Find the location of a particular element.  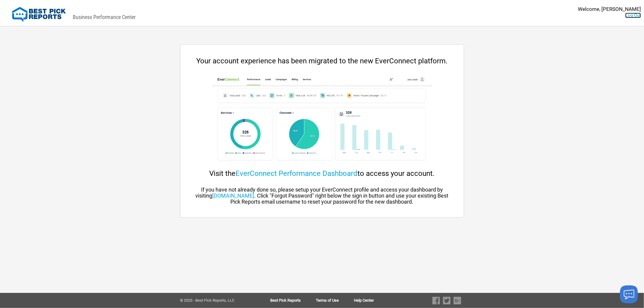

div: © 2025 - Best Pick Reports, LLC is located at coordinates (215, 301).